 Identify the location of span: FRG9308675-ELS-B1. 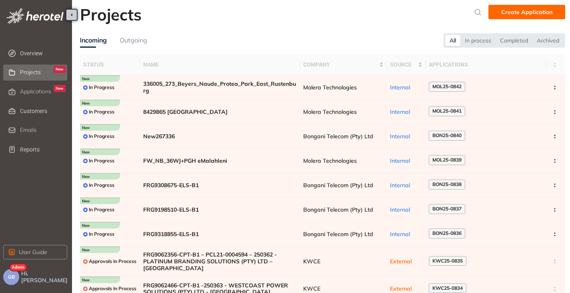
(220, 185).